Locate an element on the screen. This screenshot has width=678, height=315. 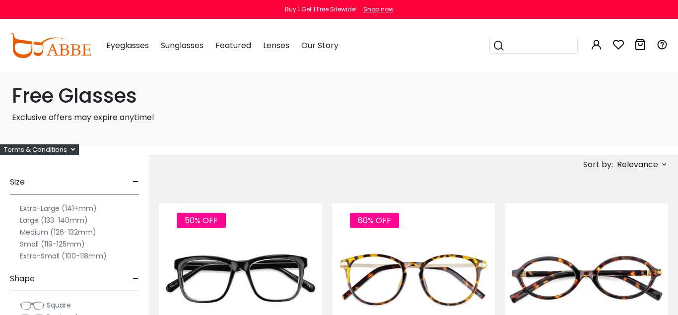
span: Size is located at coordinates (17, 182).